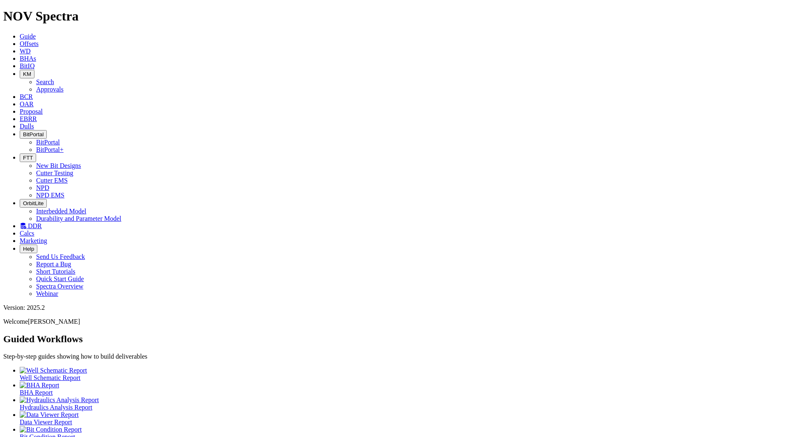  What do you see at coordinates (27, 74) in the screenshot?
I see `span: KM` at bounding box center [27, 74].